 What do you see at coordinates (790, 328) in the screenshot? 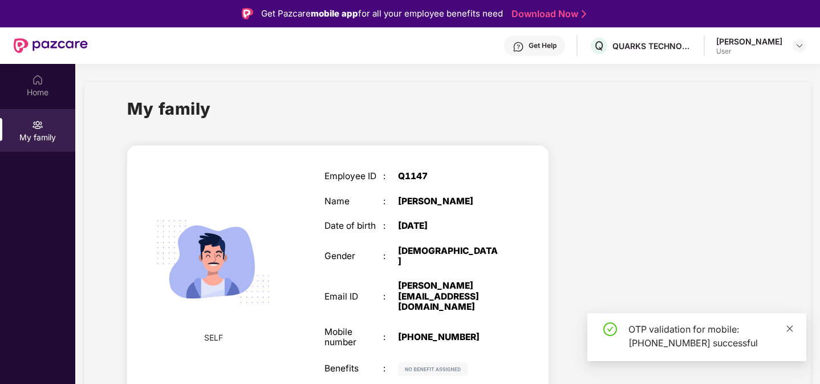
I see `span: close` at bounding box center [790, 328].